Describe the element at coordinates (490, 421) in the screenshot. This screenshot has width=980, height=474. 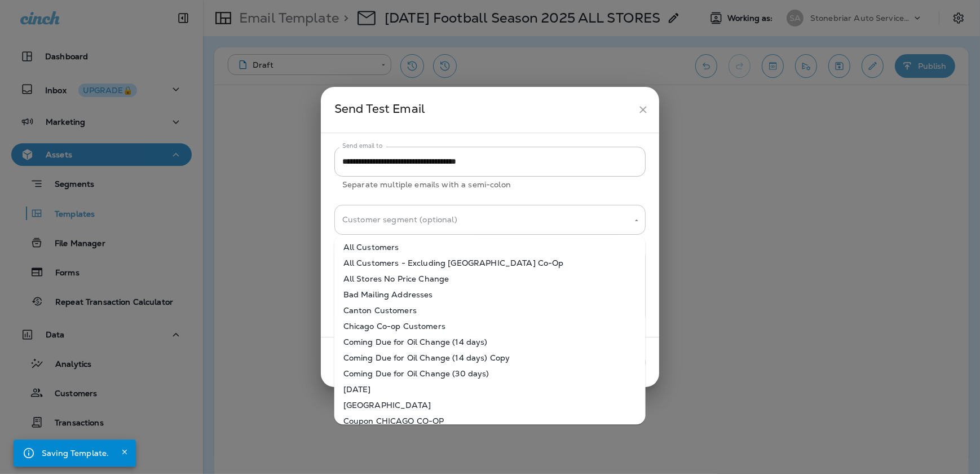
I see `li: Coupon CHICAGO CO-OP` at that location.